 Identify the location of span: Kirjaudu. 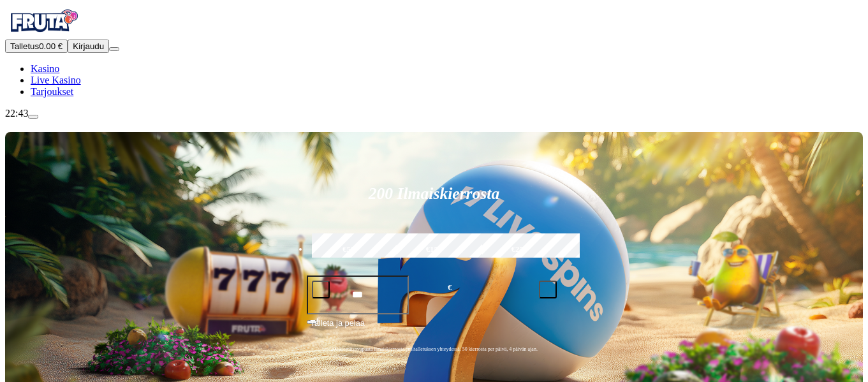
(88, 46).